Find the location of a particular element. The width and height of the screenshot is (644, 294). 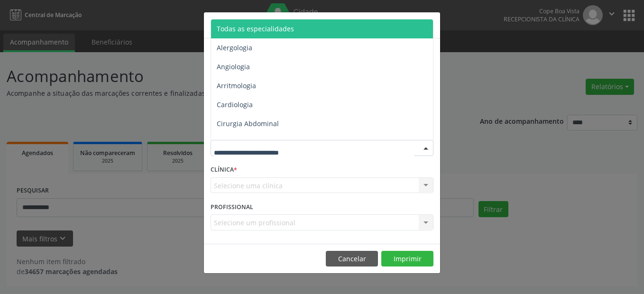

span: Cardiologia is located at coordinates (235, 105).